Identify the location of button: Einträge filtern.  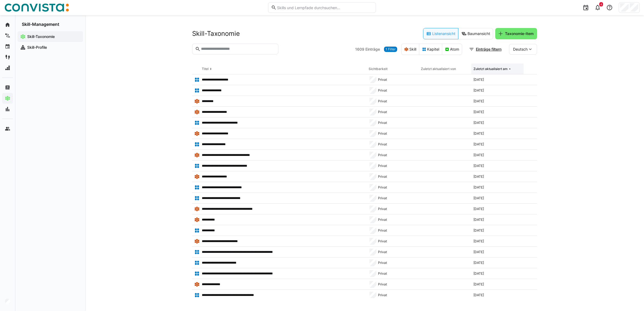
(485, 49).